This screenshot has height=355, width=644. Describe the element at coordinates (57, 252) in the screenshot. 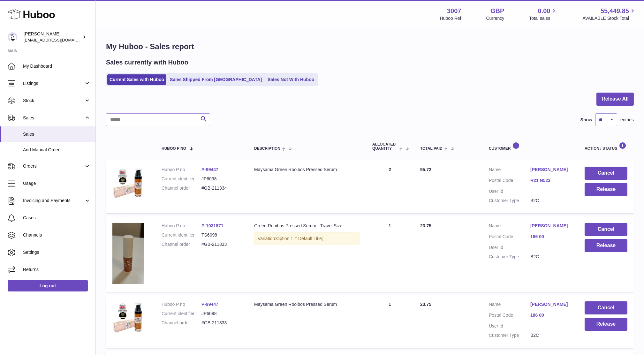

I see `span: Settings` at that location.